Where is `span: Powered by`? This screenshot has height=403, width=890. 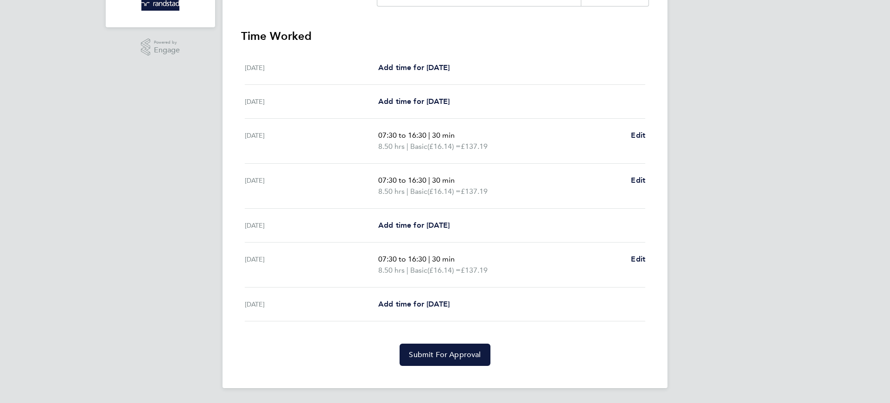 span: Powered by is located at coordinates (167, 42).